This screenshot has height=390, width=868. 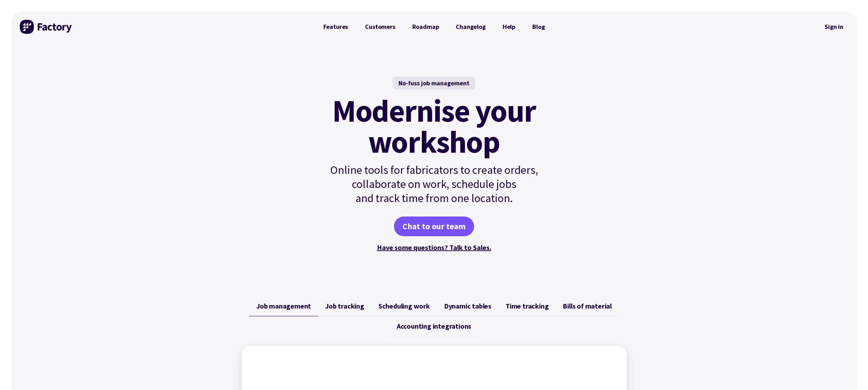 I want to click on a: Roadmap, so click(x=425, y=27).